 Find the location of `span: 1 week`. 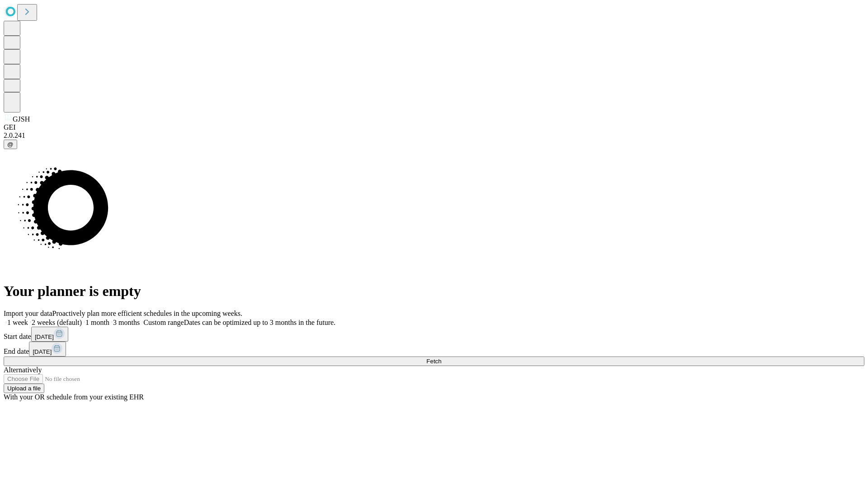

span: 1 week is located at coordinates (18, 322).